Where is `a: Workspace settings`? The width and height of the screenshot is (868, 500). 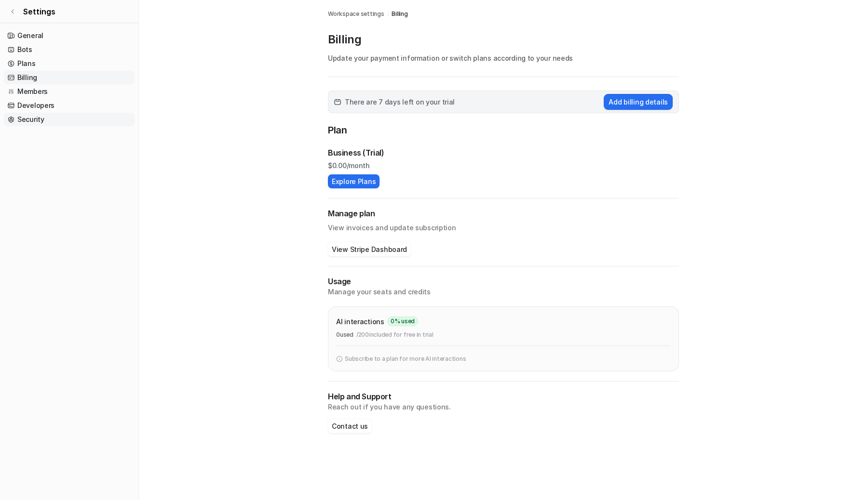 a: Workspace settings is located at coordinates (356, 14).